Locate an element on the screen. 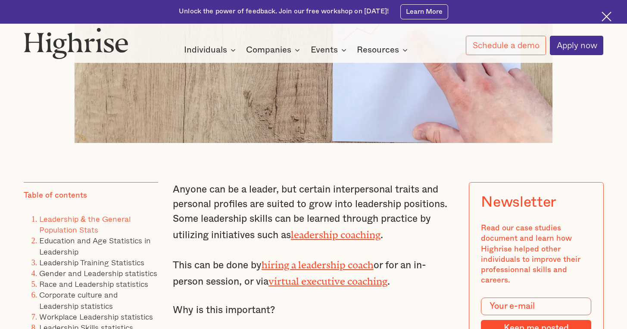 The height and width of the screenshot is (329, 627). div: Newsletter is located at coordinates (519, 203).